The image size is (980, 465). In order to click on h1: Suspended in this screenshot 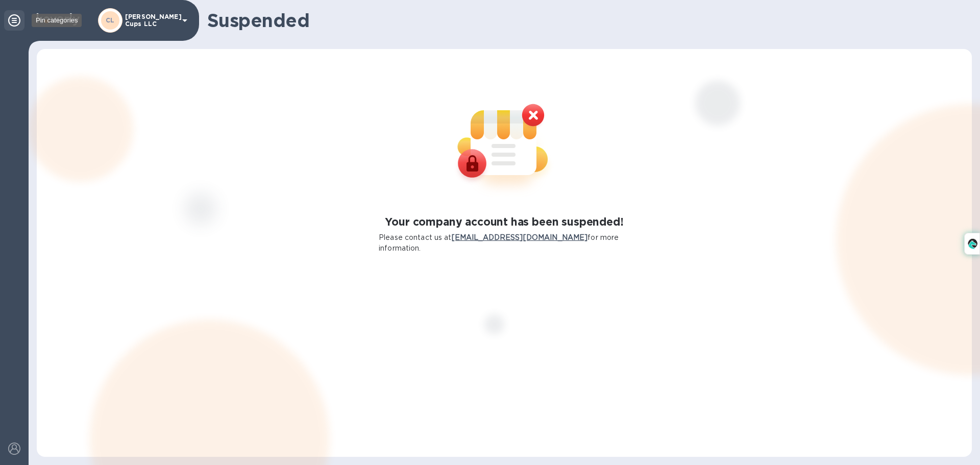, I will do `click(586, 20)`.